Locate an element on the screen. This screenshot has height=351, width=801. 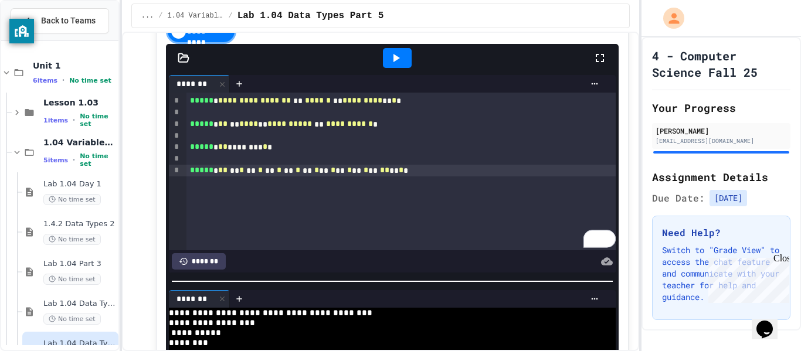
div: My Account is located at coordinates (669, 18).